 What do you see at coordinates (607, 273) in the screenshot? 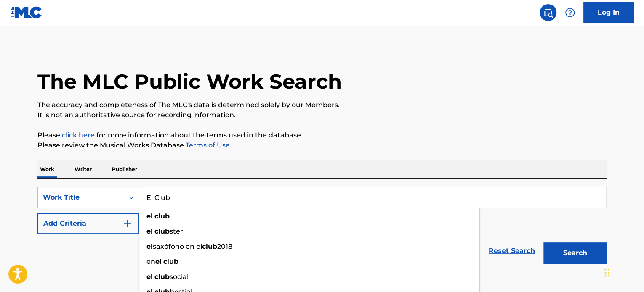
I see `div: Drag` at bounding box center [607, 273].